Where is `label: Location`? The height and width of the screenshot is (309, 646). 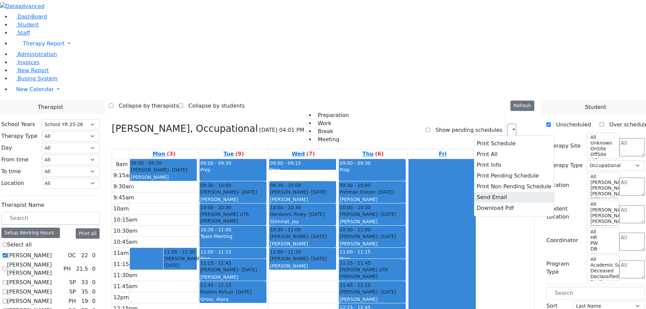 label: Location is located at coordinates (558, 185).